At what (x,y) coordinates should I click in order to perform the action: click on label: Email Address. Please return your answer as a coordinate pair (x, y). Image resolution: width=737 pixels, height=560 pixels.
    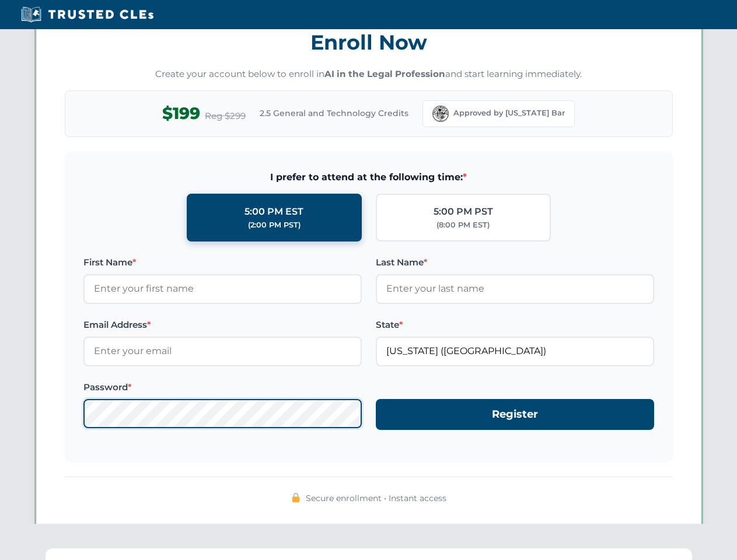
    Looking at the image, I should click on (222, 325).